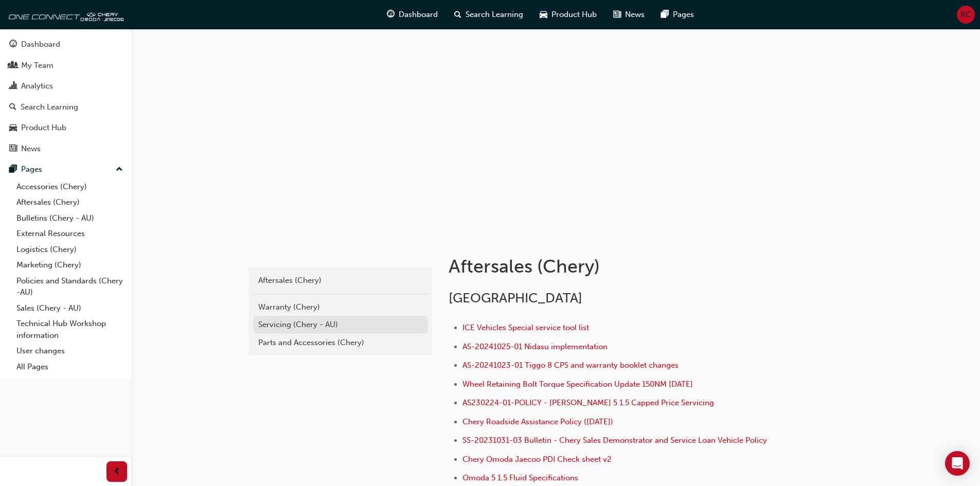  I want to click on div: Parts and Accessories (Chery), so click(340, 343).